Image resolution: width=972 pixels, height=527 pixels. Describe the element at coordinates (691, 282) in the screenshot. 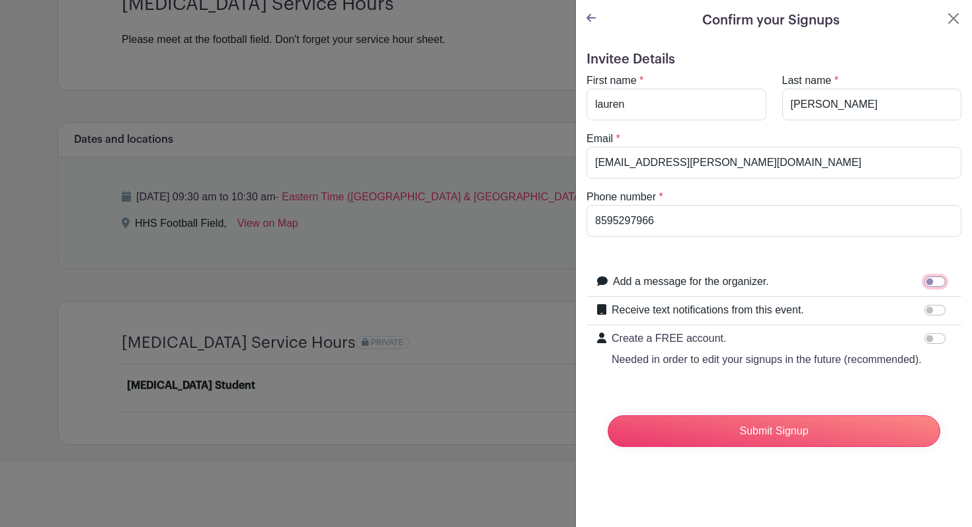

I see `label: Add a message for the organizer.` at that location.